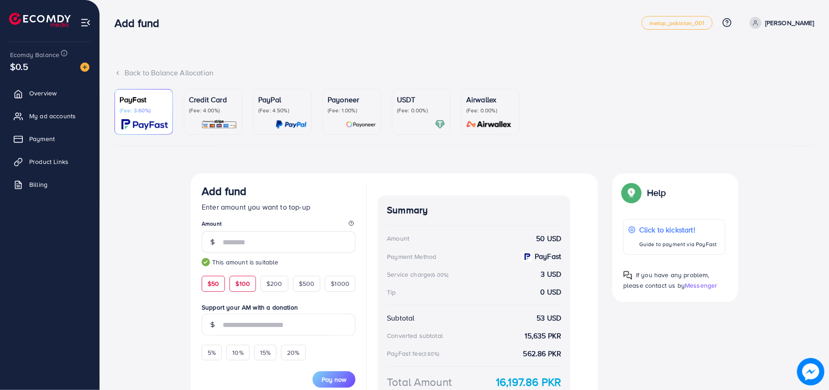 This screenshot has width=829, height=390. I want to click on span: $1000, so click(340, 283).